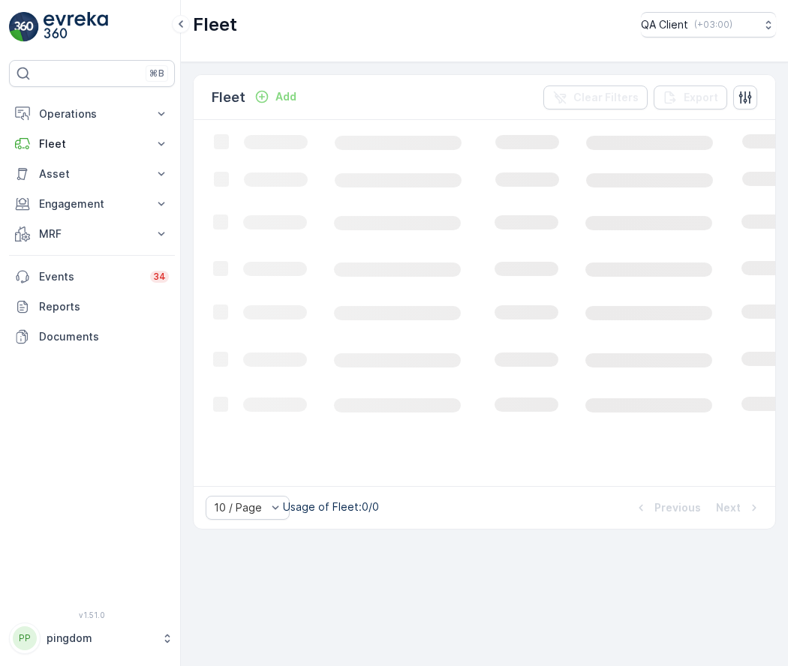 The width and height of the screenshot is (788, 666). What do you see at coordinates (92, 174) in the screenshot?
I see `p: Asset` at bounding box center [92, 174].